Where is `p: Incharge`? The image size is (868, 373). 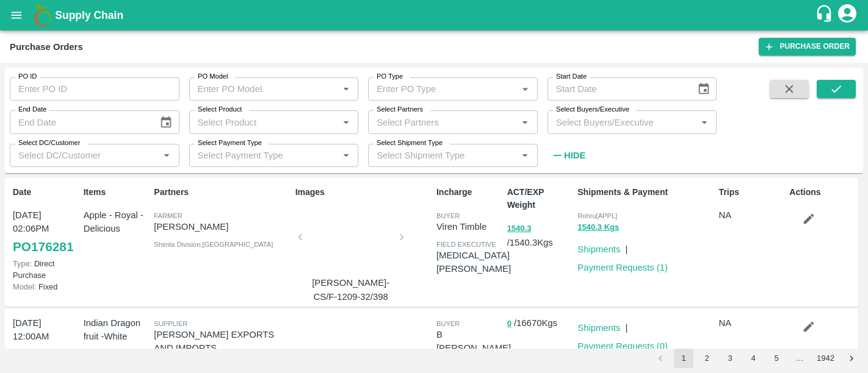 p: Incharge is located at coordinates (469, 192).